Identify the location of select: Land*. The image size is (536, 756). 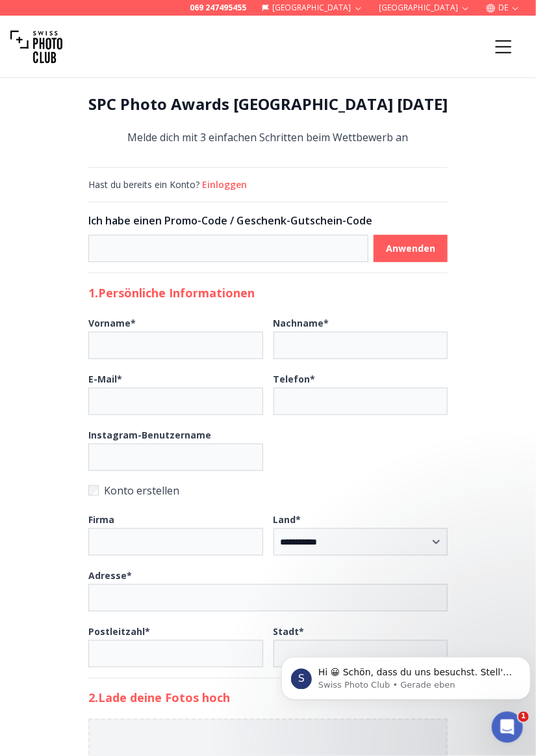
(361, 542).